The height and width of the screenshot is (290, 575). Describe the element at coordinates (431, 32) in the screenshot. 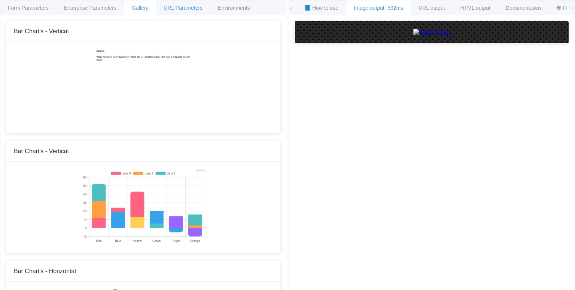

I see `a: Static Chart` at that location.